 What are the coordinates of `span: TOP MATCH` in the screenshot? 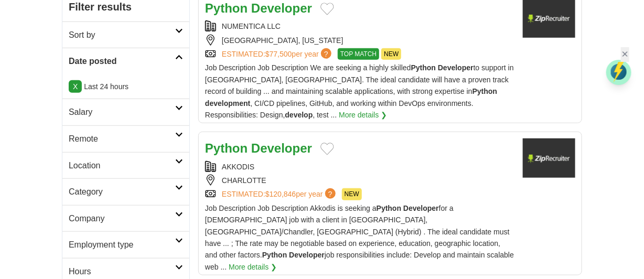 It's located at (358, 54).